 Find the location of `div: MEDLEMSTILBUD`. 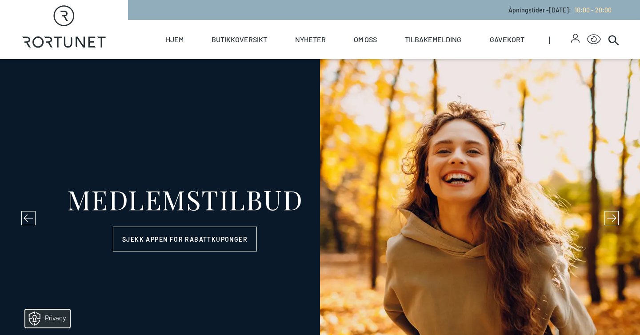

div: MEDLEMSTILBUD is located at coordinates (185, 199).